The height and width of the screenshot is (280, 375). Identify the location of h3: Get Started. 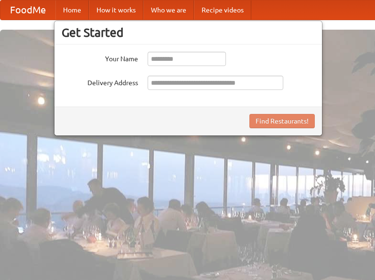
(188, 32).